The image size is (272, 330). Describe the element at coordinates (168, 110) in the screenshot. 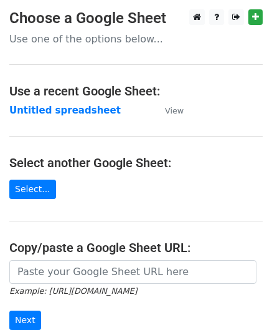

I see `a: View` at that location.